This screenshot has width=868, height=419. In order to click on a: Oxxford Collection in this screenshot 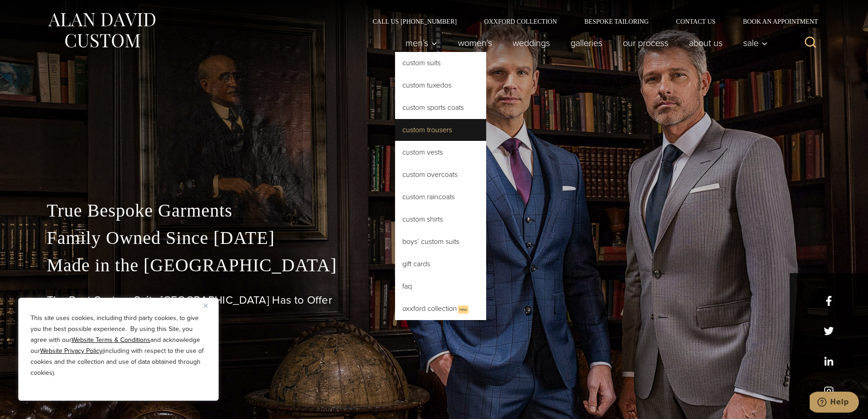, I will do `click(520, 22)`.